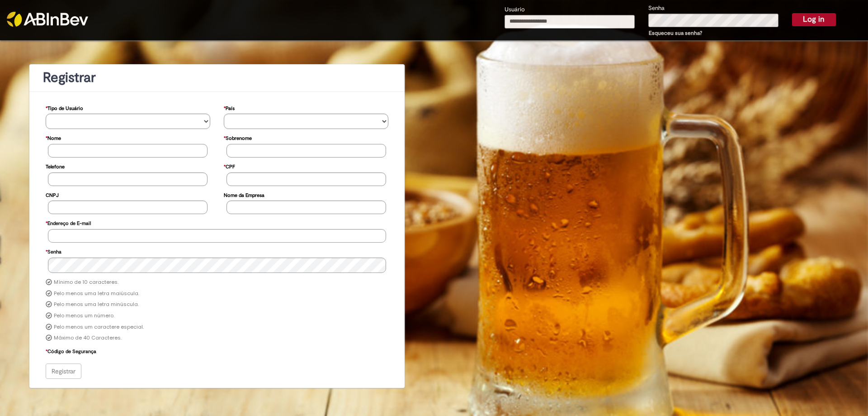 This screenshot has width=868, height=416. I want to click on label: Pelo menos uma letra maiúscula., so click(96, 293).